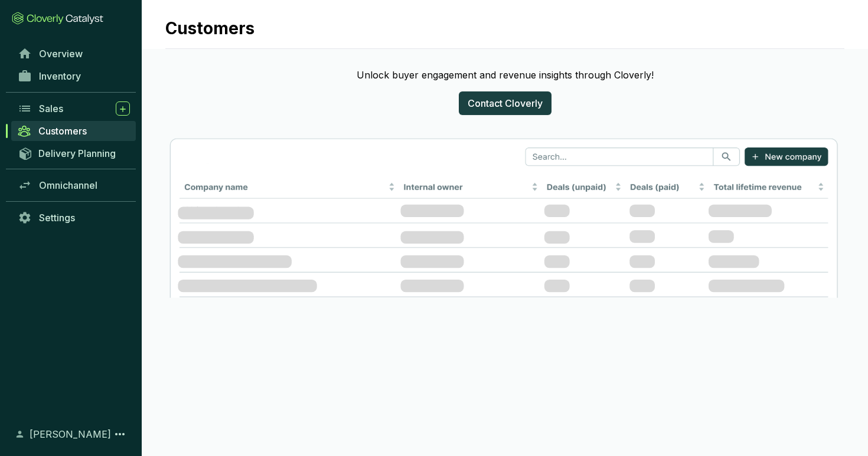 This screenshot has height=456, width=868. What do you see at coordinates (74, 109) in the screenshot?
I see `a: Sales` at bounding box center [74, 109].